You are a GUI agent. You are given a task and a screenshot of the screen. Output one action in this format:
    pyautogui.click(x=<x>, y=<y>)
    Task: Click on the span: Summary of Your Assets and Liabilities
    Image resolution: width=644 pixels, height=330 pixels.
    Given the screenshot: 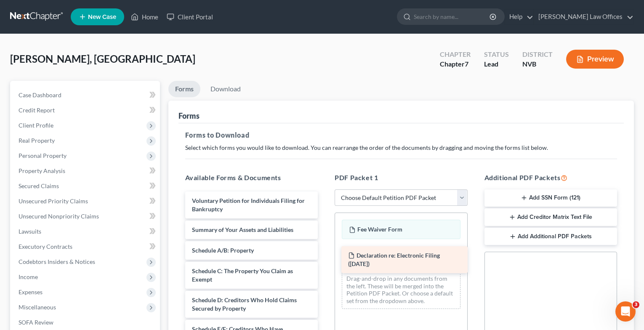 What is the action you would take?
    pyautogui.click(x=243, y=230)
    